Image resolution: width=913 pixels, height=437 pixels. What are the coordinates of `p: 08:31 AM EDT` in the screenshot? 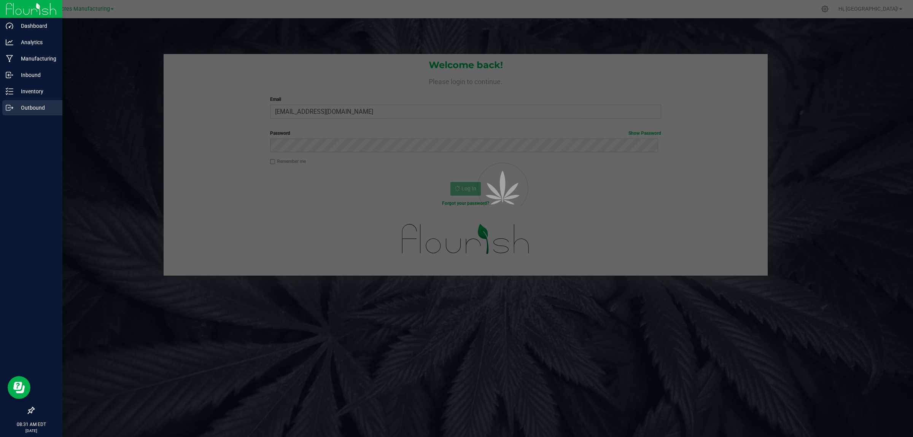 It's located at (31, 424).